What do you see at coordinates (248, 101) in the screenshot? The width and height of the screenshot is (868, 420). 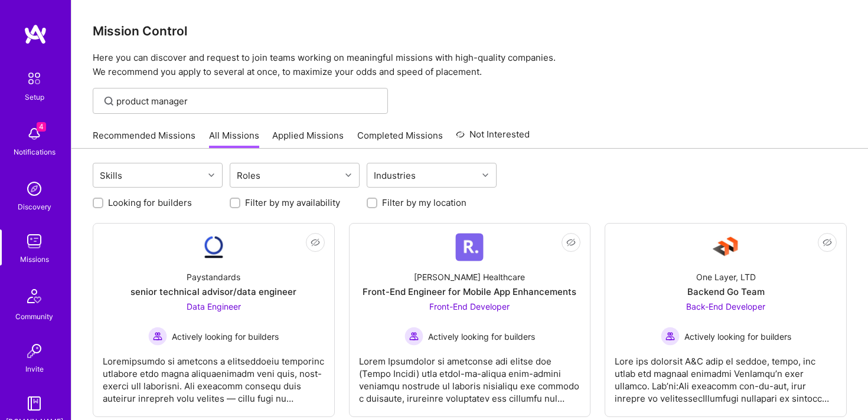 I see `input: Find Mission...` at bounding box center [248, 101].